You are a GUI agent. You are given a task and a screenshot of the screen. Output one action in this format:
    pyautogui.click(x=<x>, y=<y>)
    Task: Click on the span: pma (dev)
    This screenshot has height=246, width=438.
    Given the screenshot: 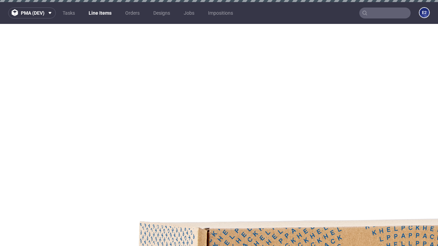 What is the action you would take?
    pyautogui.click(x=32, y=13)
    